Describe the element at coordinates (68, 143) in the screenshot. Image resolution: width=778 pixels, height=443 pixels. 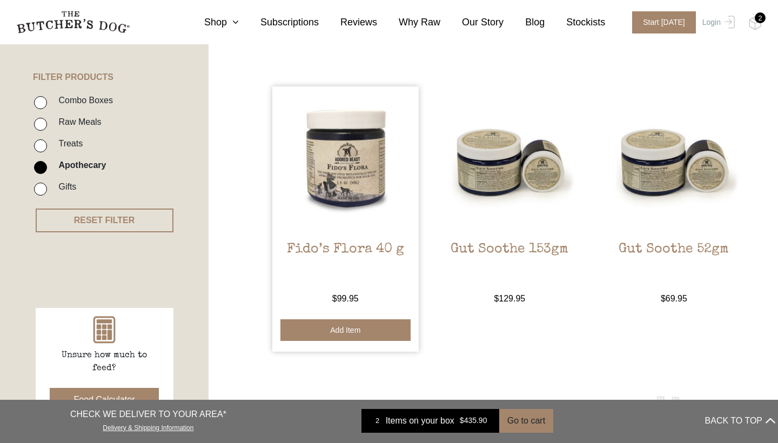
I see `label: Treats` at that location.